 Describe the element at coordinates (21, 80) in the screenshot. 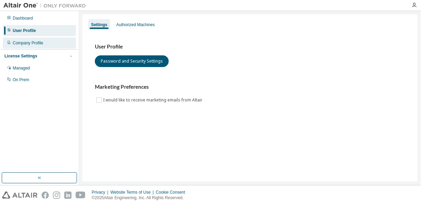

I see `div: On Prem` at that location.